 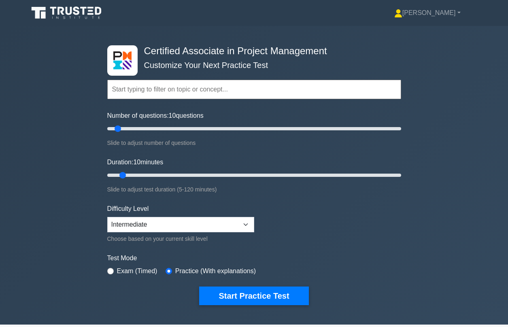 I want to click on label: Number of questions: questions, so click(x=155, y=116).